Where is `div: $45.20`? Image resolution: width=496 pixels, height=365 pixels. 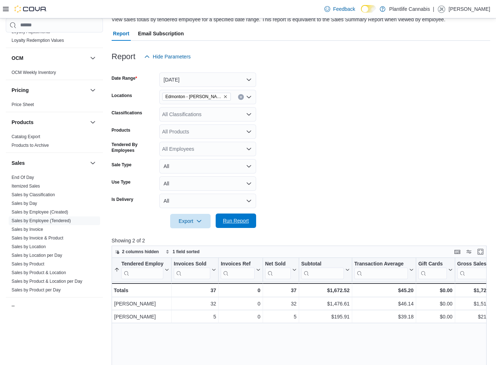 div: $45.20 is located at coordinates (383, 291).